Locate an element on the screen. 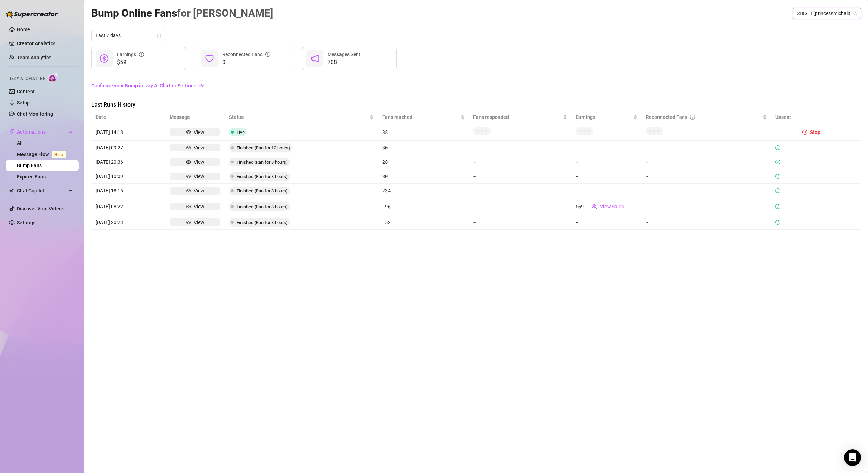 This screenshot has width=868, height=473. button: View Sales is located at coordinates (608, 207).